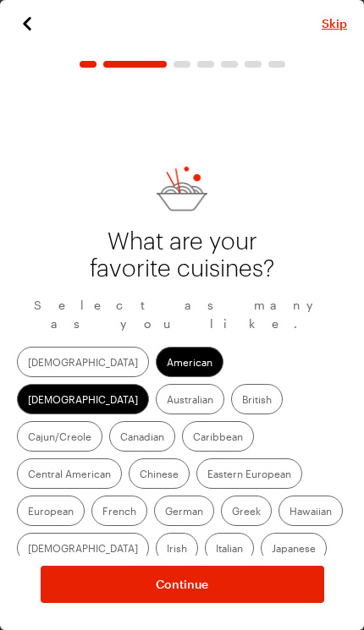  Describe the element at coordinates (190, 399) in the screenshot. I see `label: Australian` at that location.